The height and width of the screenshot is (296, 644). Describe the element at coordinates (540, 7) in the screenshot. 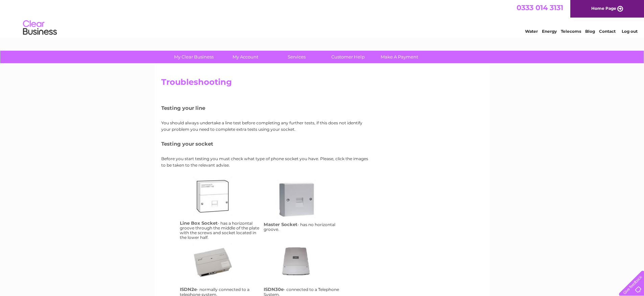

I see `span: 0333 014 3131` at that location.